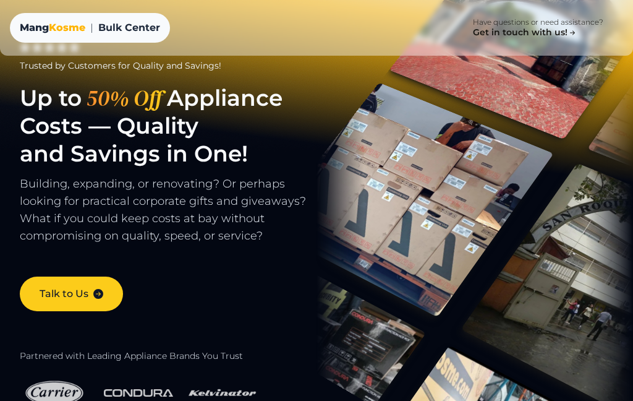 The image size is (633, 401). I want to click on div: Trusted by Customers for Quality and Savings!, so click(176, 66).